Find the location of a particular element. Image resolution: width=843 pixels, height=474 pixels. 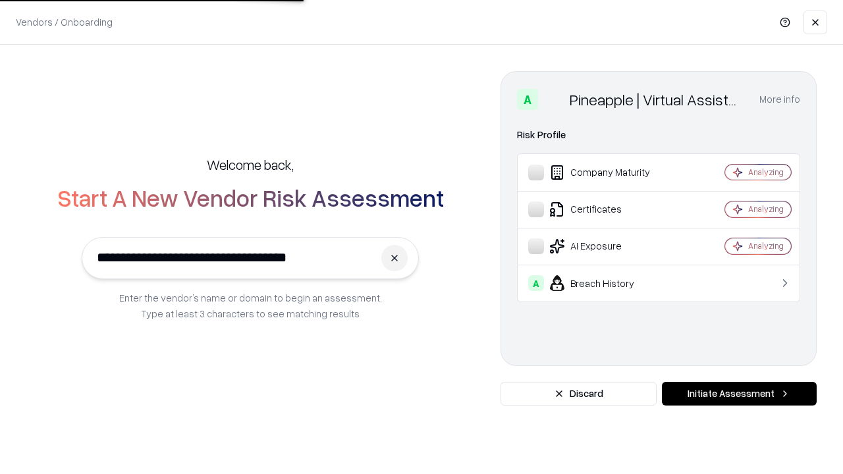

div: Breach History is located at coordinates (607, 283).